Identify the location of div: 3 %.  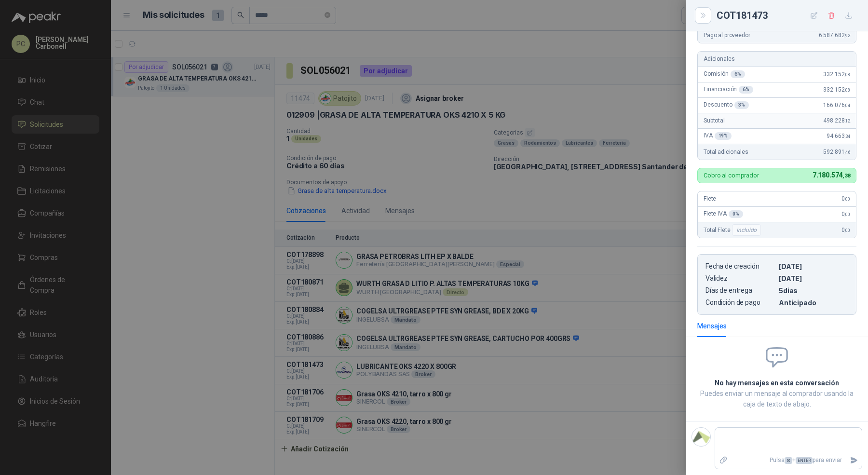
(742, 105).